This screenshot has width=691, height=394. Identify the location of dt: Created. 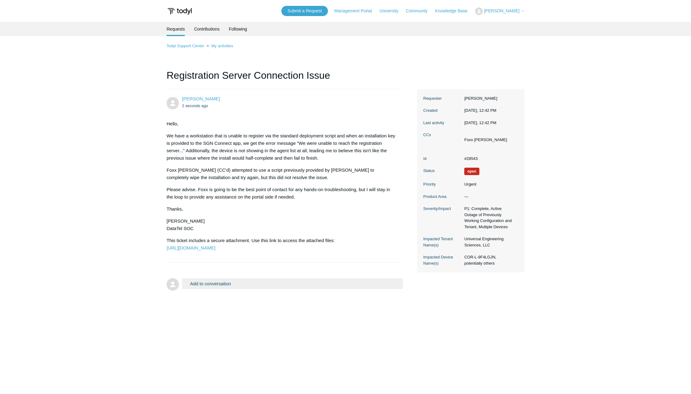
(442, 110).